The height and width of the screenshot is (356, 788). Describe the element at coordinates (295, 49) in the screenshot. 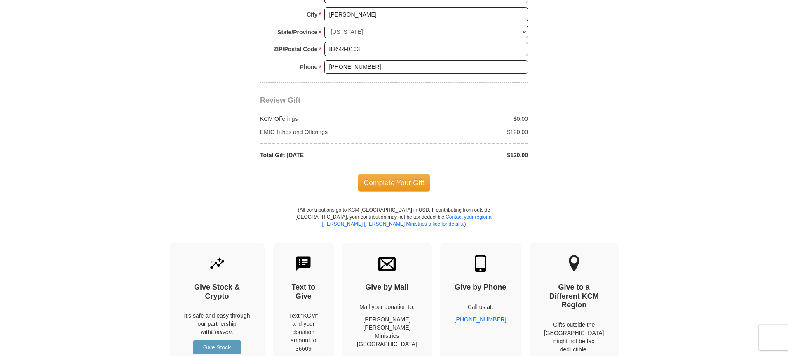

I see `strong: ZIP/Postal Code` at that location.